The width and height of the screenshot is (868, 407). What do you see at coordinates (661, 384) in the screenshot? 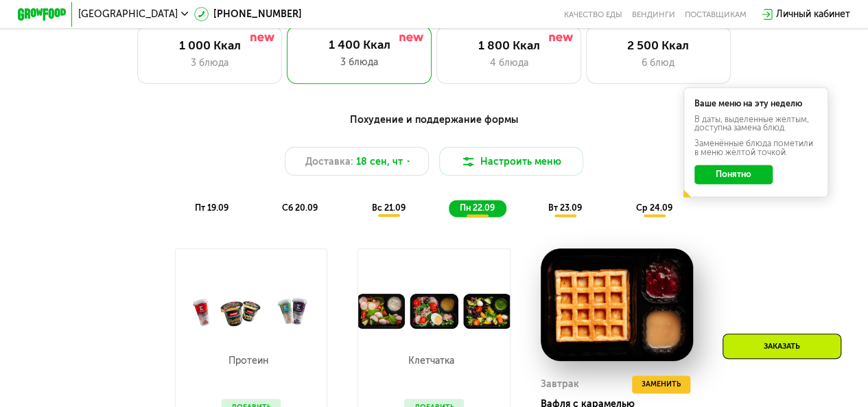
I see `span: Заменить` at bounding box center [661, 384].